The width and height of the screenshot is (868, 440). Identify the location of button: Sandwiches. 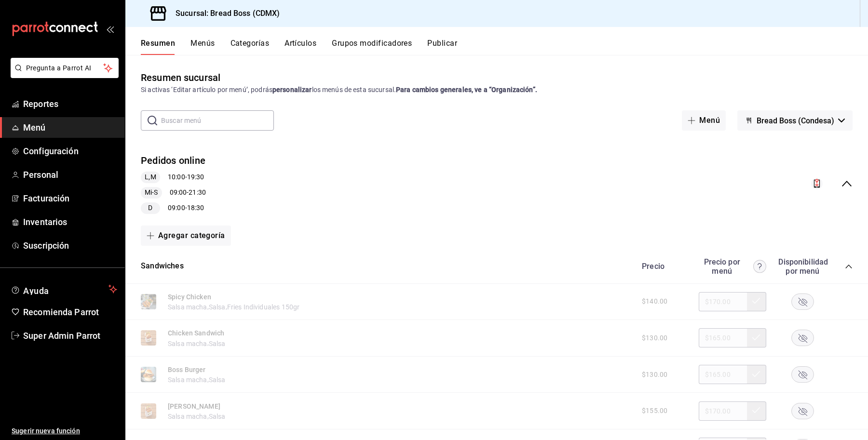
(162, 267).